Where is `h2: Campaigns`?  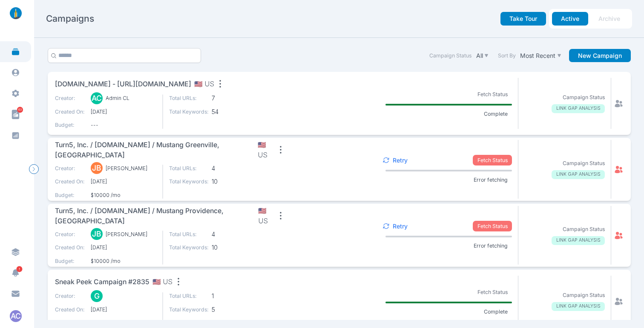
h2: Campaigns is located at coordinates (70, 19).